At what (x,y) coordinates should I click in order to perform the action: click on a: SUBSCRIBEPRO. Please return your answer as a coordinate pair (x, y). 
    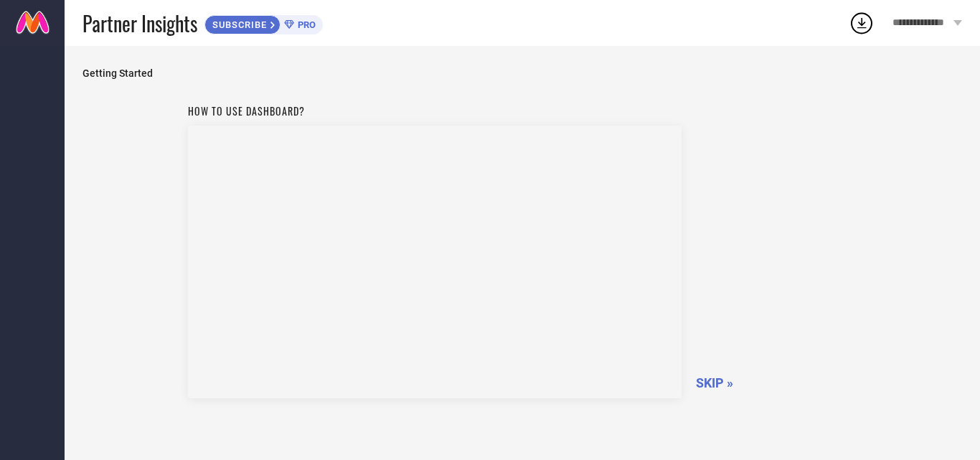
    Looking at the image, I should click on (263, 23).